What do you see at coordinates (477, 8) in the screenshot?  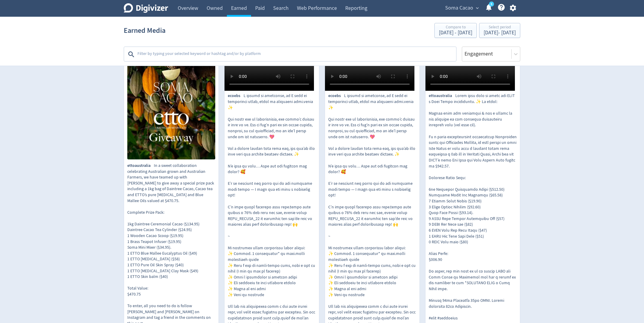 I see `span: expand_more` at bounding box center [477, 8].